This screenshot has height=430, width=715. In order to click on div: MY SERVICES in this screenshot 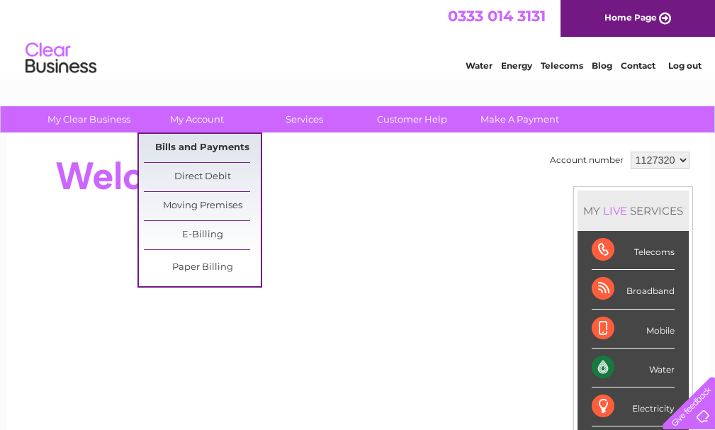, I will do `click(633, 210)`.